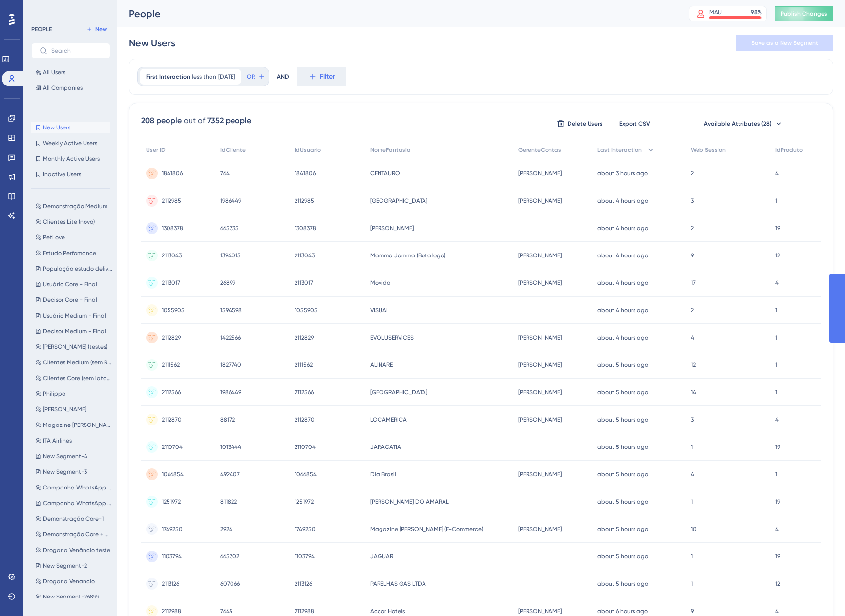 This screenshot has width=845, height=616. Describe the element at coordinates (76, 549) in the screenshot. I see `span: Drogaria Venâncio teste` at that location.